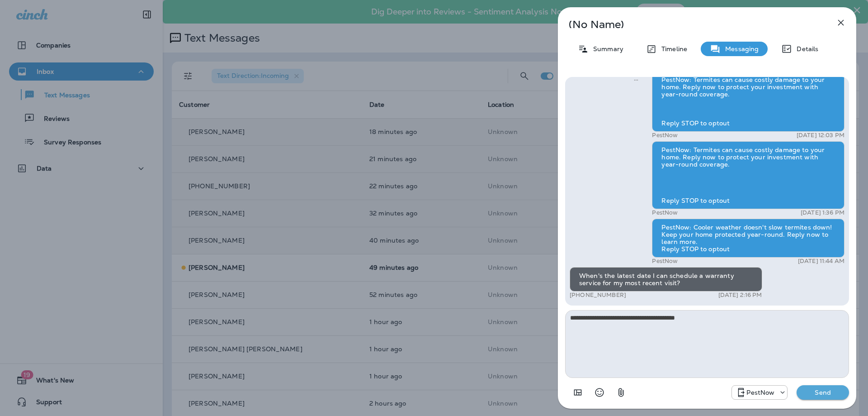 The image size is (868, 416). What do you see at coordinates (578, 392) in the screenshot?
I see `button: Add in a premade template` at bounding box center [578, 392].